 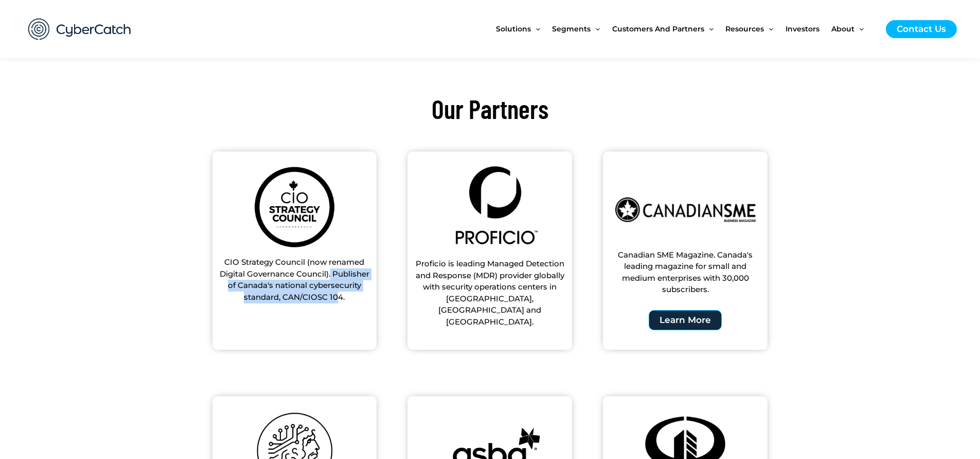 What do you see at coordinates (802, 29) in the screenshot?
I see `span: Investors` at bounding box center [802, 29].